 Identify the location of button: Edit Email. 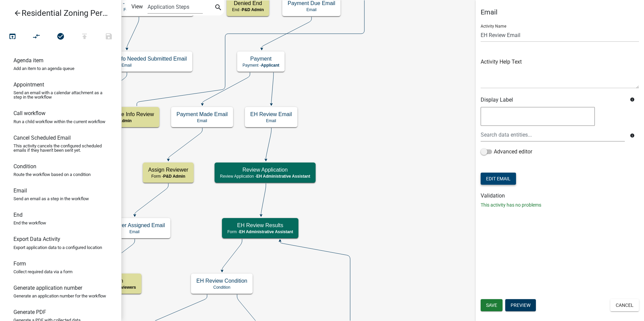
(498, 179).